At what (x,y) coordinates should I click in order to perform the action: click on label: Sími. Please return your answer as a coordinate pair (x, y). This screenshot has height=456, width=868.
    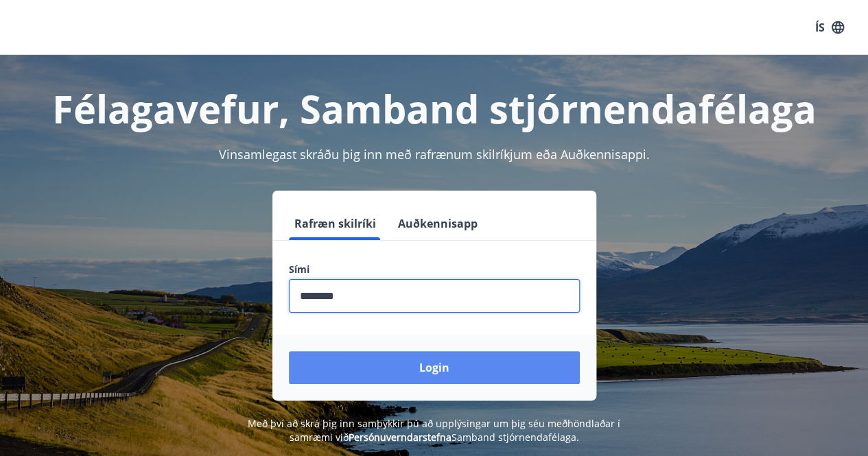
    Looking at the image, I should click on (434, 269).